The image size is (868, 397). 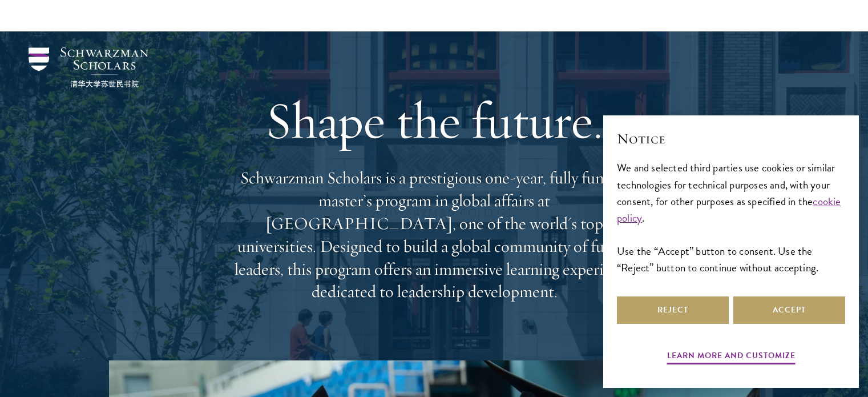 I want to click on img: Schwarzman Scholars, so click(x=88, y=68).